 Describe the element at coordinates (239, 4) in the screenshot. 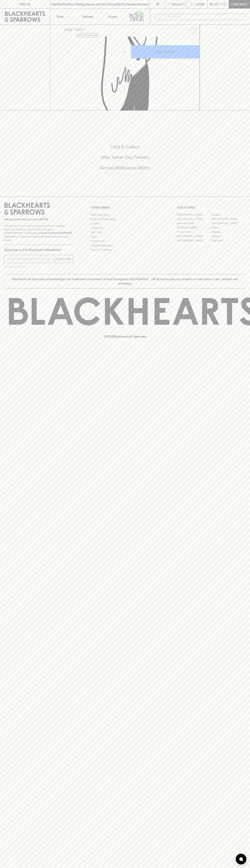

I see `p: Checkout` at that location.